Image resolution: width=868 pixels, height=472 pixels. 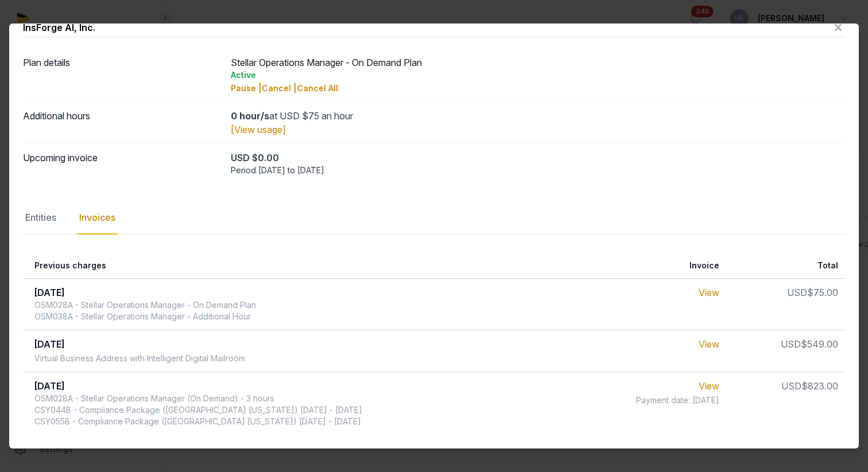 What do you see at coordinates (434, 218) in the screenshot?
I see `nav: Tabs` at bounding box center [434, 218].